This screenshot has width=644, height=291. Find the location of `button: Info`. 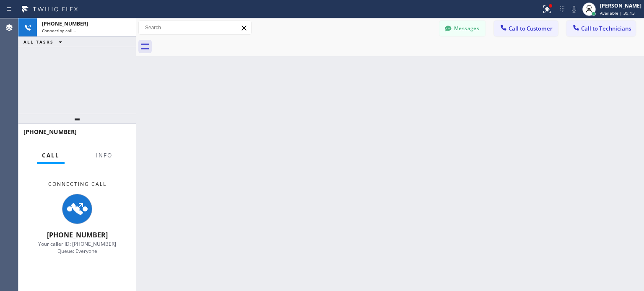

button: Info is located at coordinates (104, 155).